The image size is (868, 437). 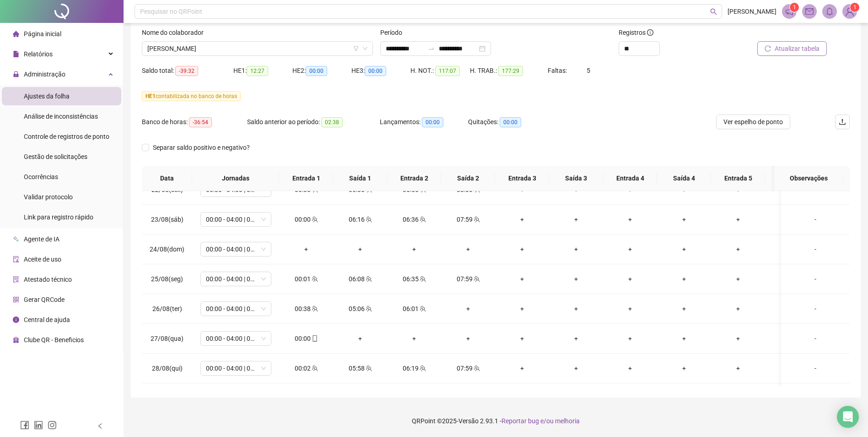 What do you see at coordinates (395, 33) in the screenshot?
I see `label: Período` at bounding box center [395, 33].